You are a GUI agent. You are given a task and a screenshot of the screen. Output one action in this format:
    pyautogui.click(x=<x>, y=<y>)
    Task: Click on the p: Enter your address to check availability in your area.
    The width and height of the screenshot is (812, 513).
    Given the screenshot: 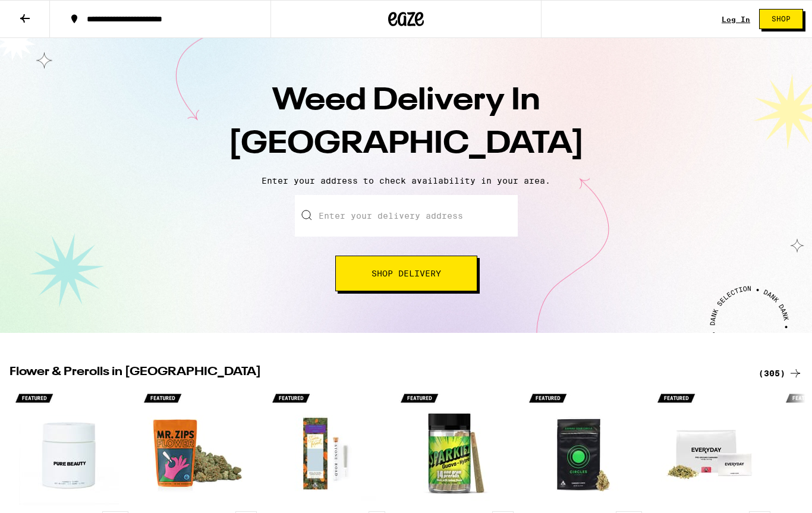 What is the action you would take?
    pyautogui.click(x=406, y=181)
    